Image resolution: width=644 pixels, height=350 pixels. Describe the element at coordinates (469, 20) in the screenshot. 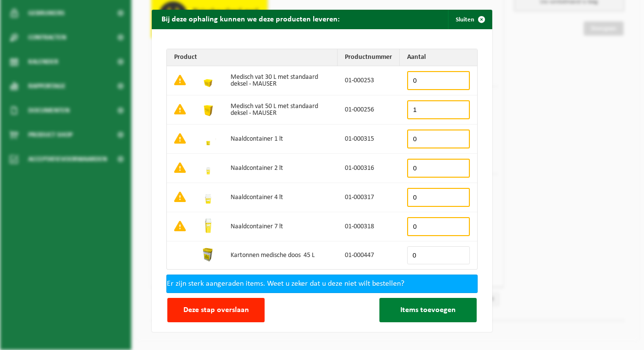

I see `button: Sluiten` at that location.